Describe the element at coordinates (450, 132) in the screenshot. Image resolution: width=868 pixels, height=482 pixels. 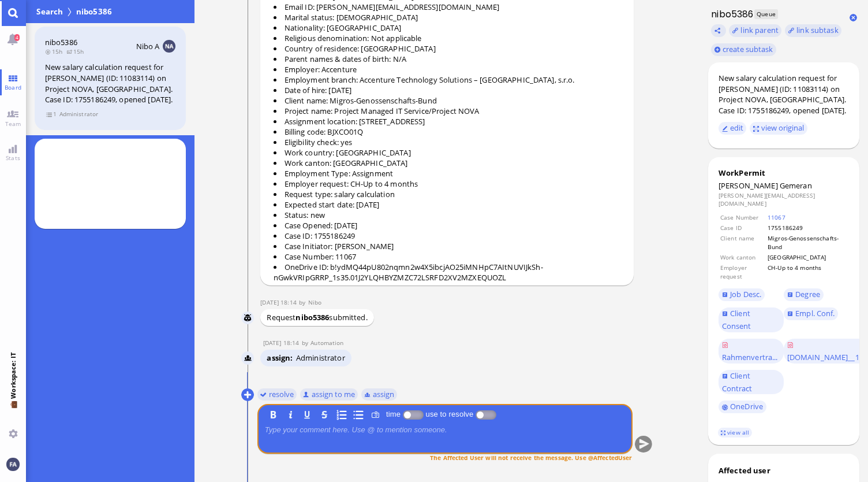
I see `li: Billing code: BJXCO01Q` at that location.